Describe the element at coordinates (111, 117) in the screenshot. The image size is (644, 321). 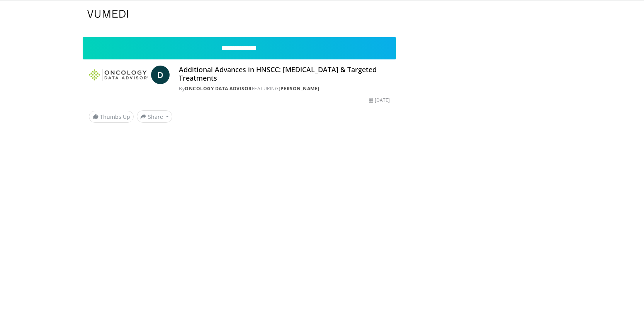
I see `a: Thumbs Up` at that location.